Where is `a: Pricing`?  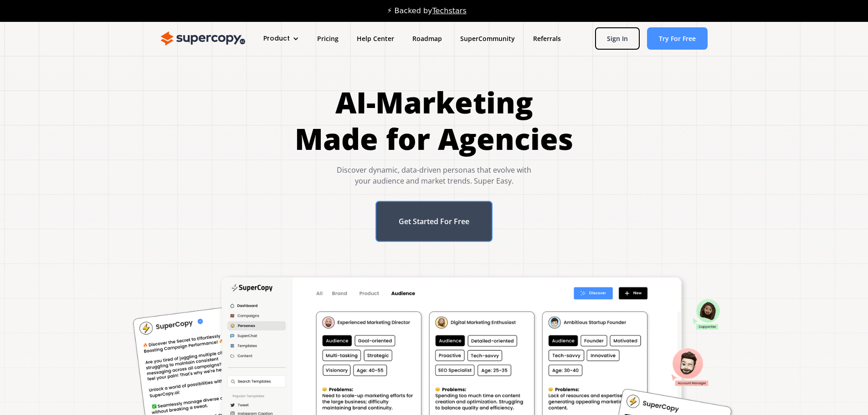
a: Pricing is located at coordinates (328, 38).